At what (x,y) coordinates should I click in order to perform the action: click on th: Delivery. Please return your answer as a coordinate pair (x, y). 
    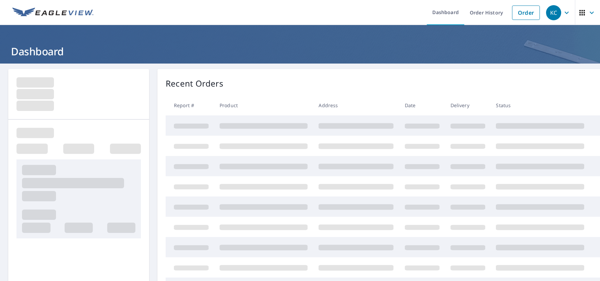
    Looking at the image, I should click on (468, 105).